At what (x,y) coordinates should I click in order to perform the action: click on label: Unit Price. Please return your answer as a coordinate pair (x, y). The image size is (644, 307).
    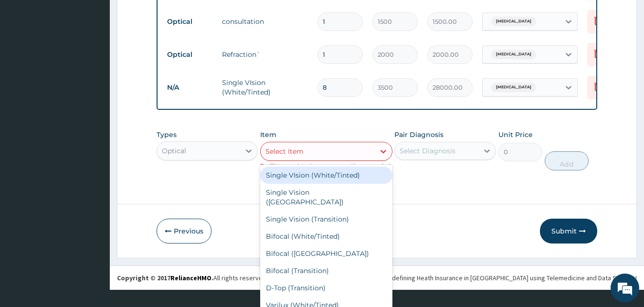
    Looking at the image, I should click on (515, 135).